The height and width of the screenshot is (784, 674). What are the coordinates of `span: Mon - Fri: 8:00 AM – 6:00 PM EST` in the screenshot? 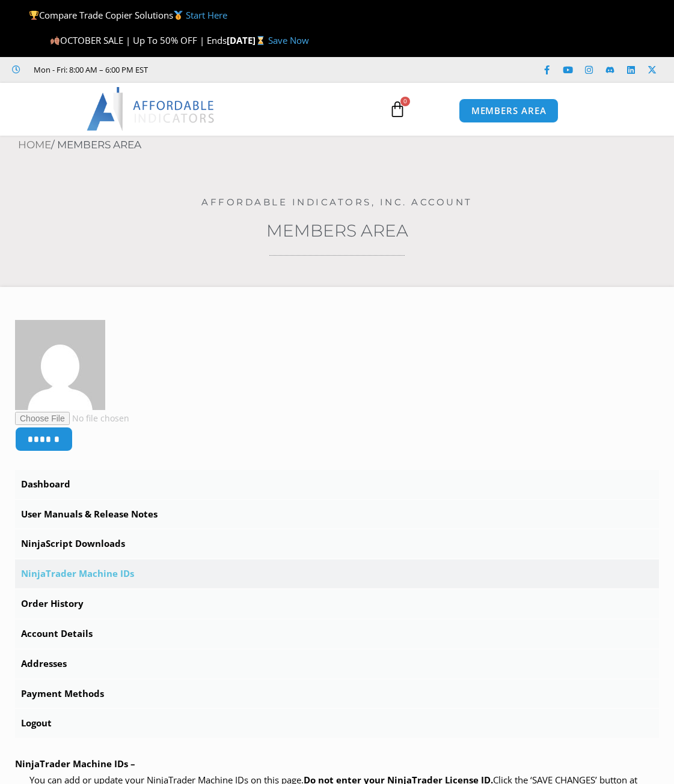 It's located at (89, 70).